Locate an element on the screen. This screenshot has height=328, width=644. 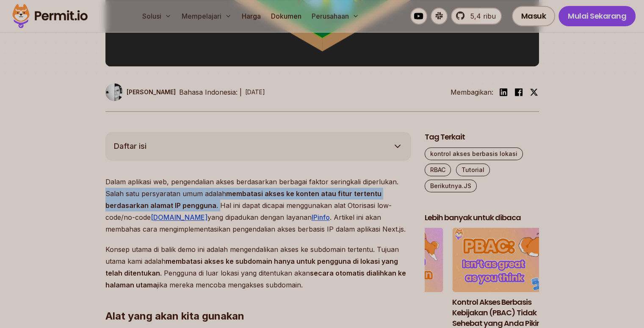
img: twitter is located at coordinates (534, 93).